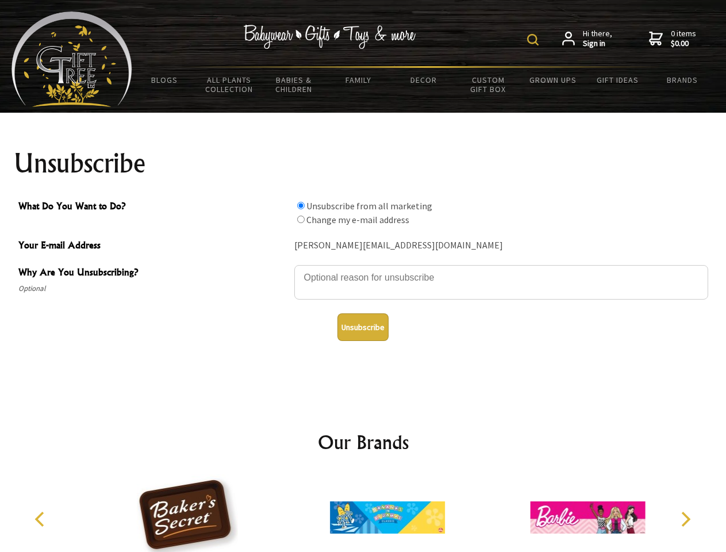  I want to click on a: Hi there,Sign in, so click(587, 39).